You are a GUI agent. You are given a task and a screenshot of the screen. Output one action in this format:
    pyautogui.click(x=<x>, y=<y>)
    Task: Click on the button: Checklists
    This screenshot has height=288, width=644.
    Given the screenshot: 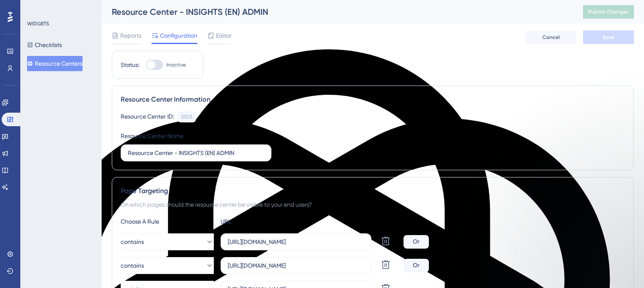 What is the action you would take?
    pyautogui.click(x=45, y=45)
    